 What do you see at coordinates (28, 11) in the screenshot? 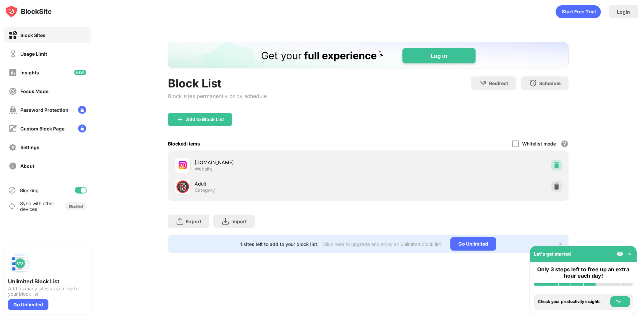
I see `img: logo-blocksite.svg` at bounding box center [28, 11].